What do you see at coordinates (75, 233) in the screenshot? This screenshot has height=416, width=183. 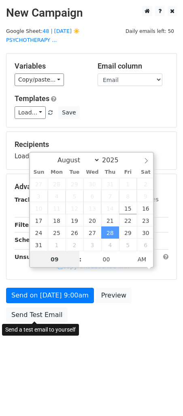 I see `span: August 26, 2025` at bounding box center [75, 233].